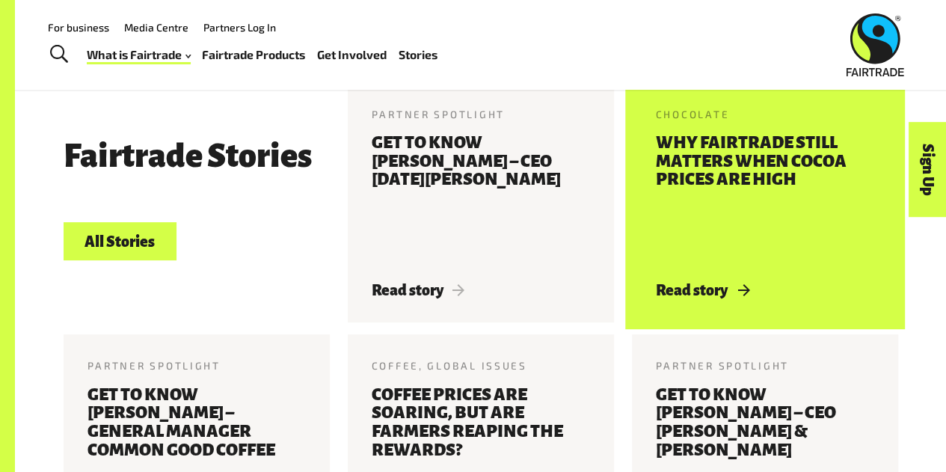  I want to click on a: Stories, so click(418, 55).